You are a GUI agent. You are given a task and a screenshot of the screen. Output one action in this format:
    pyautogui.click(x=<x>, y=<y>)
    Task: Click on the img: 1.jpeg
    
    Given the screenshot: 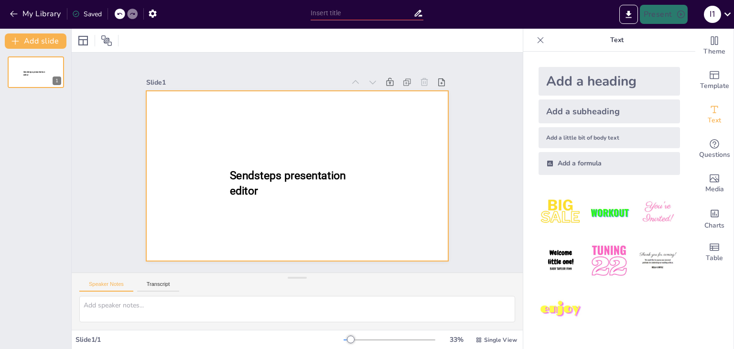 What is the action you would take?
    pyautogui.click(x=560, y=212)
    